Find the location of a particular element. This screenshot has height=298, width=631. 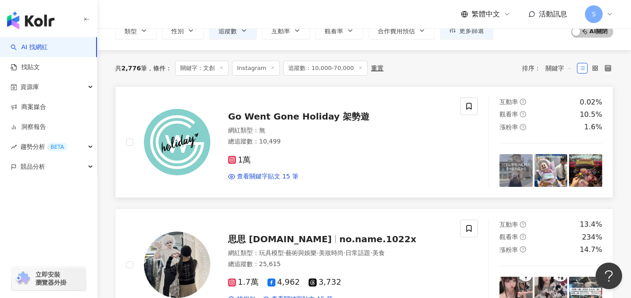

span: 條件 ： is located at coordinates (159, 68).